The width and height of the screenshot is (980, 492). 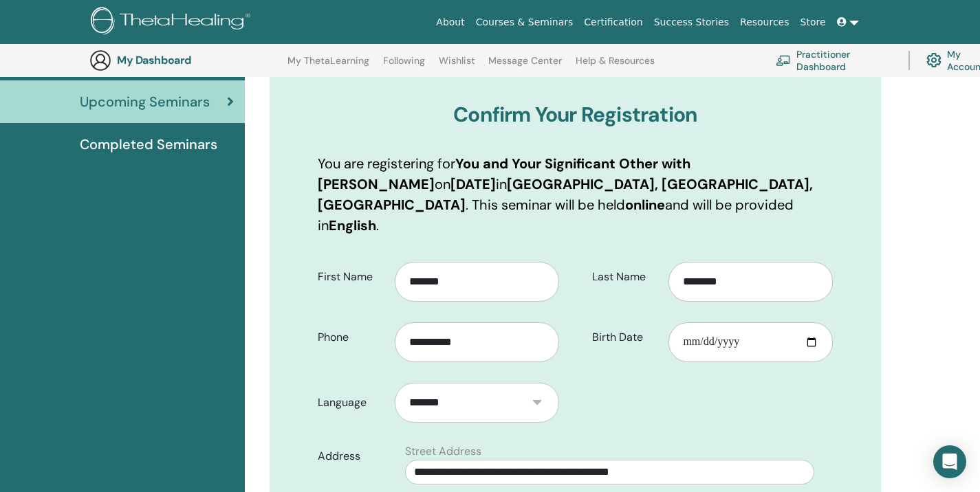 I want to click on a: Message Center, so click(x=525, y=66).